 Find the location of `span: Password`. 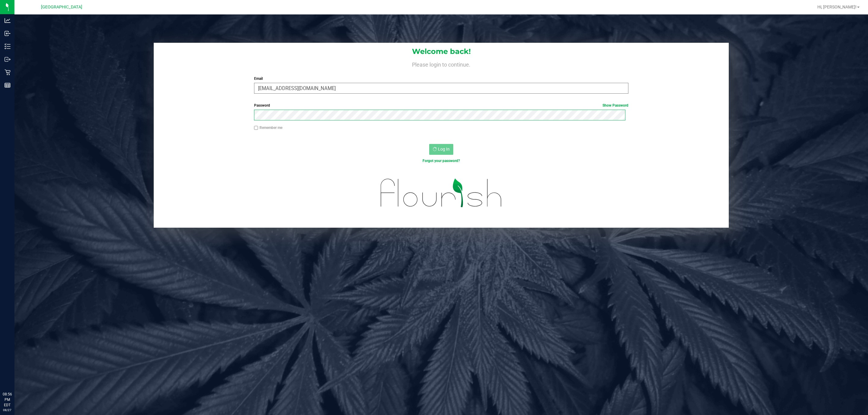

span: Password is located at coordinates (262, 105).